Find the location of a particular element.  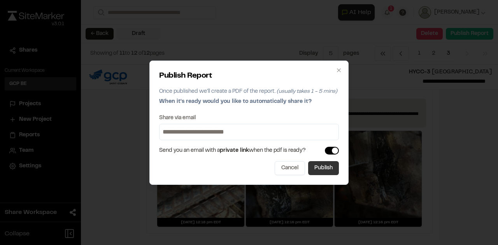

span: Send you an email with a when the pdf is ready? is located at coordinates (232, 151).